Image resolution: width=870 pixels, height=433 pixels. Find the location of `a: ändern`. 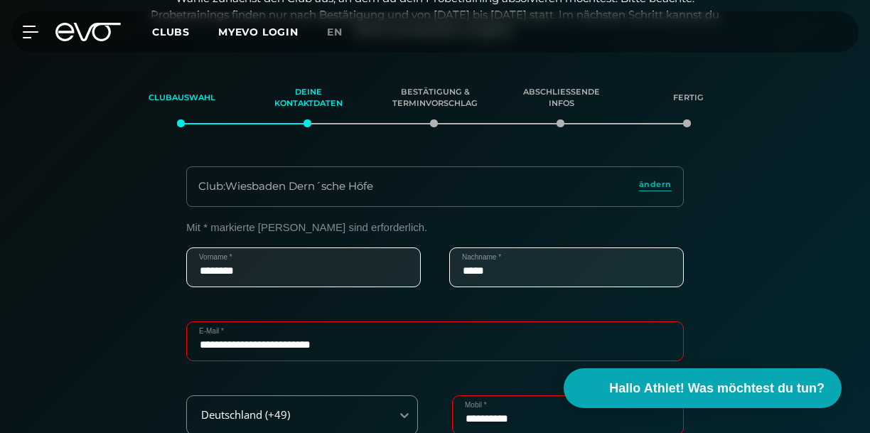

a: ändern is located at coordinates (655, 186).